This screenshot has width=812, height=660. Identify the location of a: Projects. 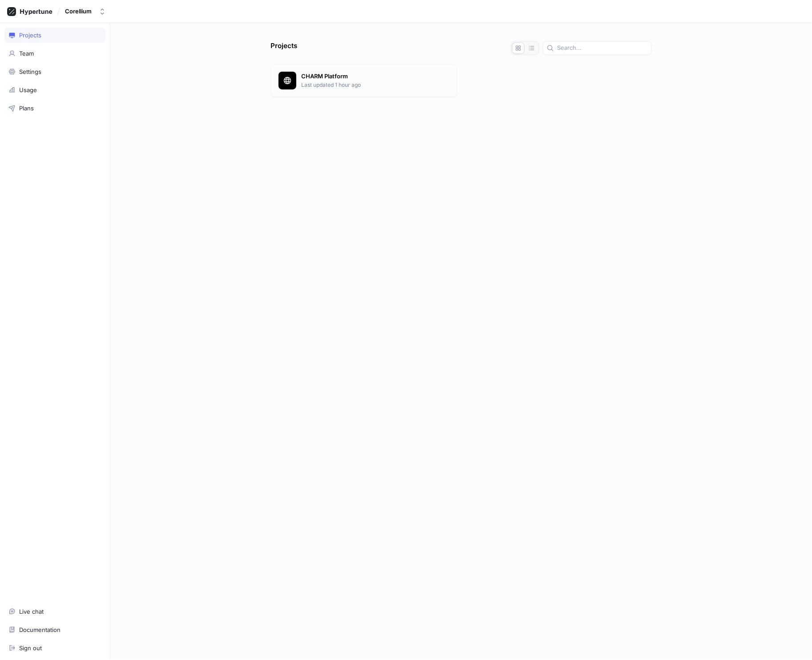
(55, 35).